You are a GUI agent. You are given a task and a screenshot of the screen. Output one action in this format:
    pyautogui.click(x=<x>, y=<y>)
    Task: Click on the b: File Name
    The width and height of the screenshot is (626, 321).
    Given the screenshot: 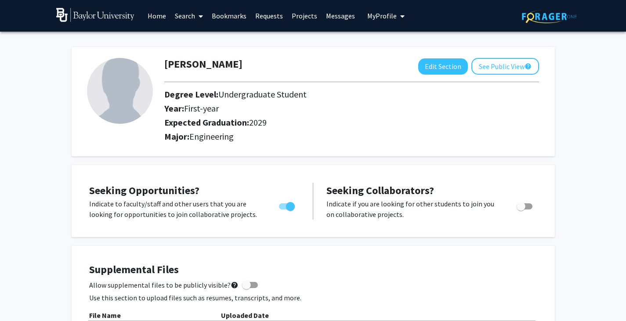 What is the action you would take?
    pyautogui.click(x=105, y=315)
    